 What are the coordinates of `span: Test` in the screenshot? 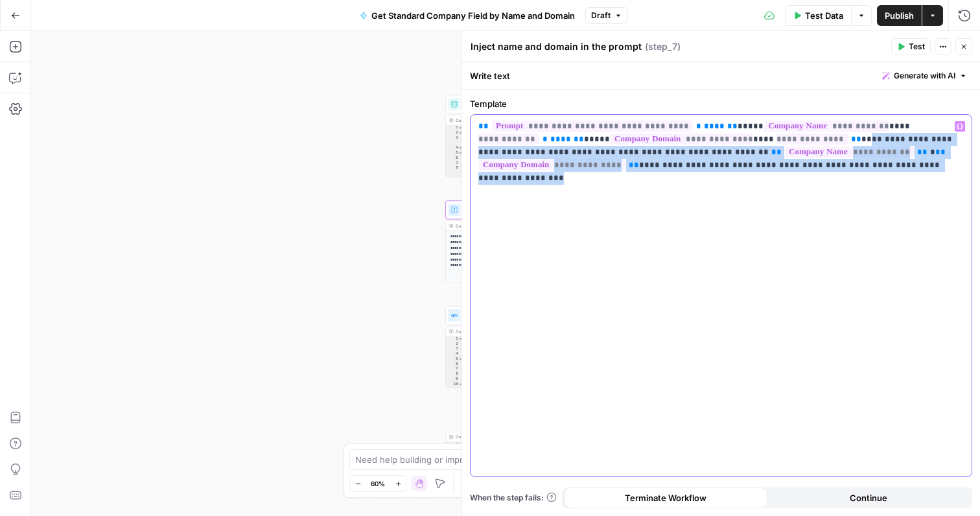 It's located at (917, 46).